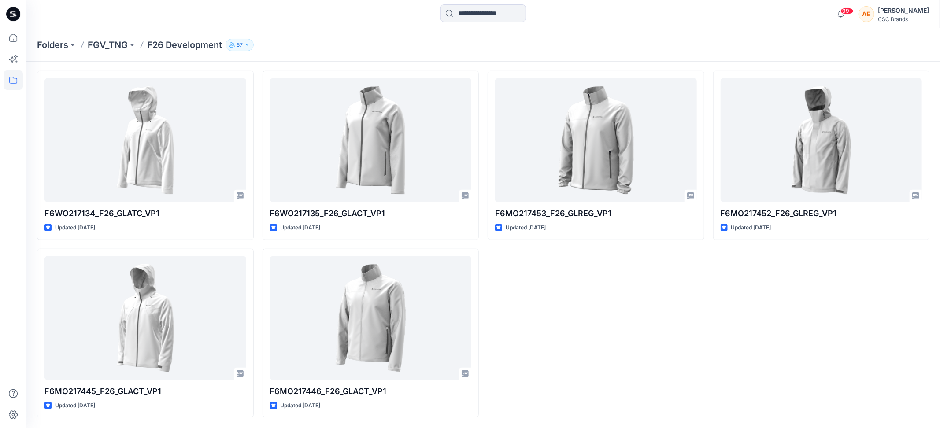 The width and height of the screenshot is (940, 428). I want to click on p: Folders, so click(52, 45).